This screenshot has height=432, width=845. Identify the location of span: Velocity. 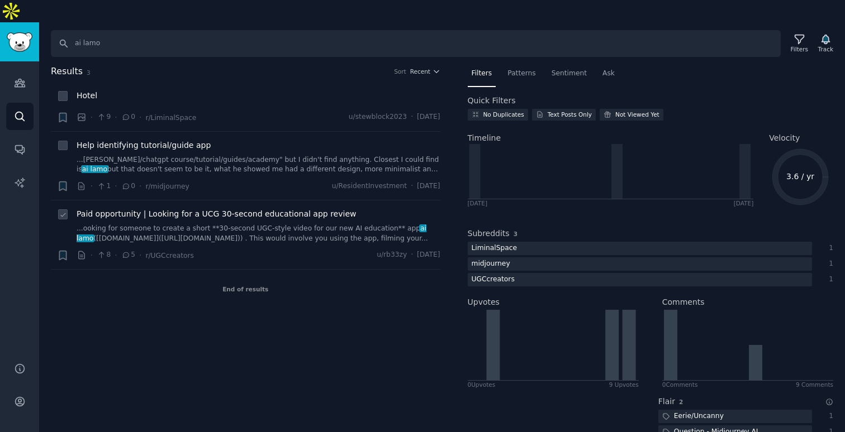
(784, 138).